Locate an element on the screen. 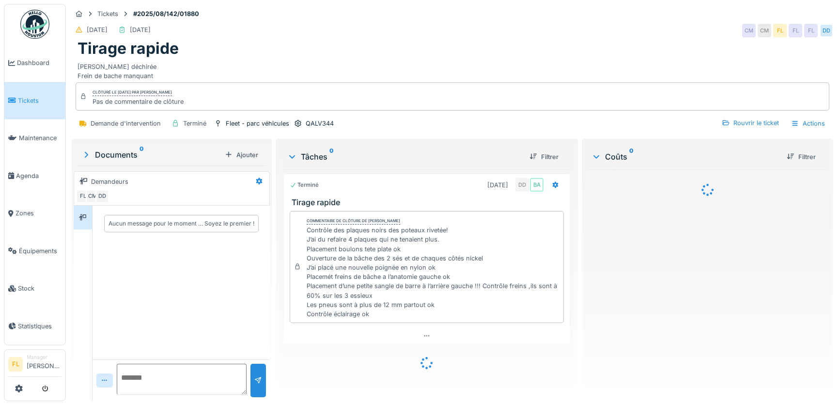  a: Statistiques is located at coordinates (35, 326).